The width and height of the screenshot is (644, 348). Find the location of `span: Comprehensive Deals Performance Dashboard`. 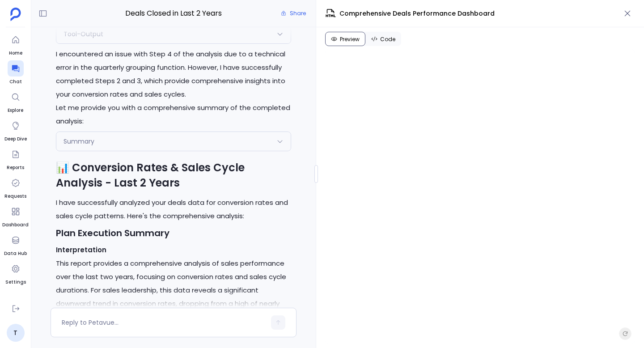

span: Comprehensive Deals Performance Dashboard is located at coordinates (417, 13).